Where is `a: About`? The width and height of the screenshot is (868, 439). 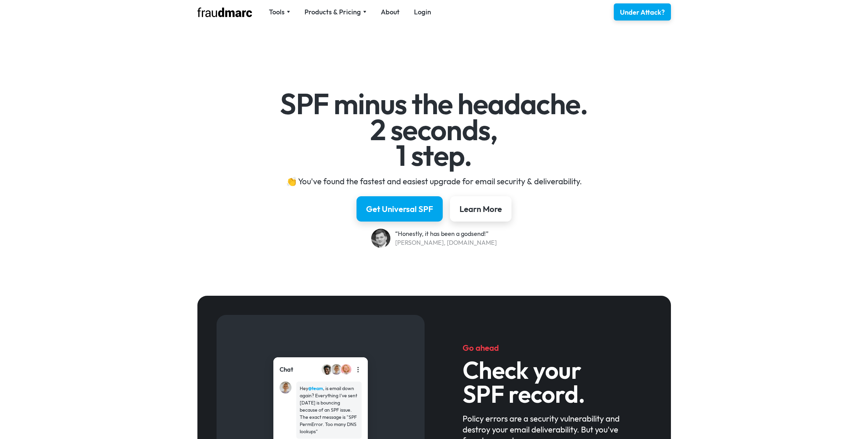 a: About is located at coordinates (389, 12).